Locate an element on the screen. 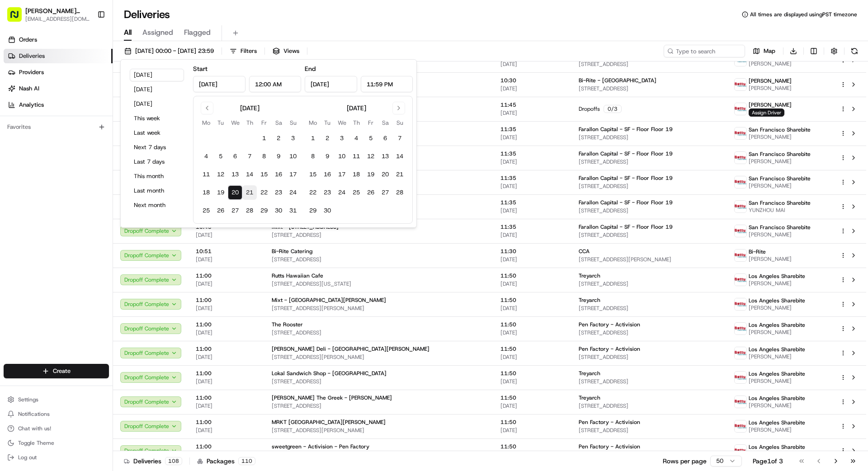 This screenshot has height=471, width=868. button: 25 is located at coordinates (357, 193).